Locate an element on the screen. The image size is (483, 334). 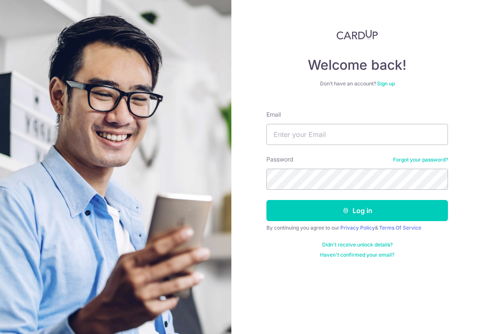
div: Don’t have an account? is located at coordinates (357, 84).